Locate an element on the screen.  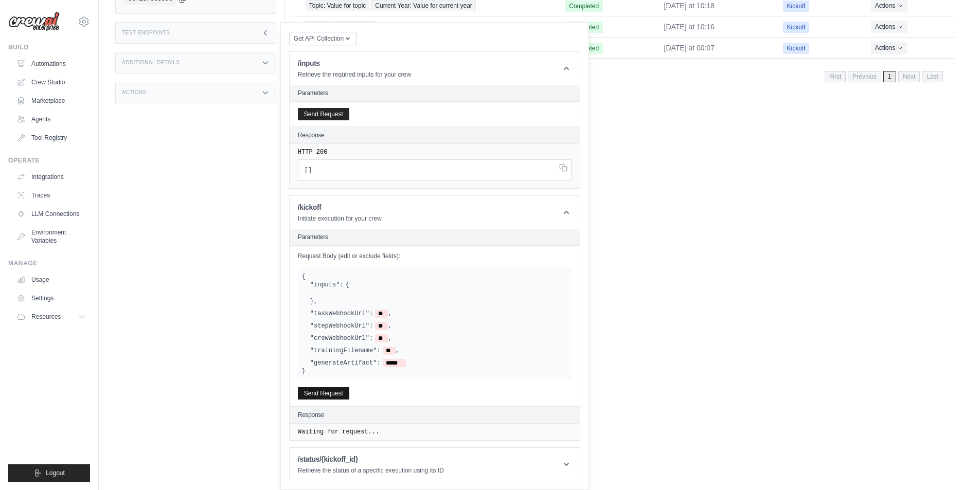
h3: Additional Details is located at coordinates (151, 62).